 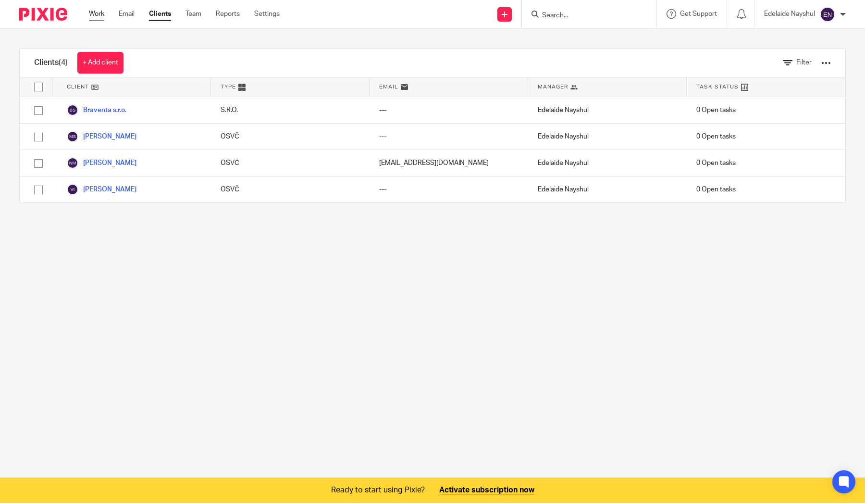 What do you see at coordinates (790, 14) in the screenshot?
I see `p: Edelaide Nayshul` at bounding box center [790, 14].